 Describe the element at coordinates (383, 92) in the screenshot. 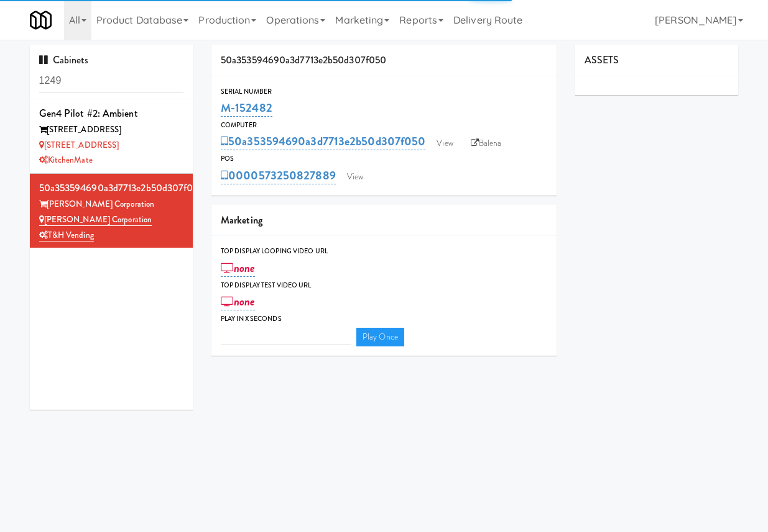

I see `div: Serial Number` at that location.